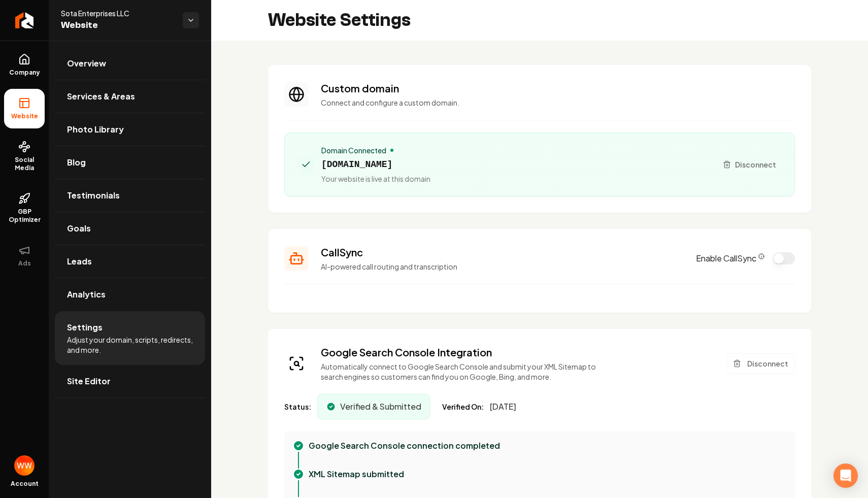  What do you see at coordinates (89, 381) in the screenshot?
I see `span: Site Editor` at bounding box center [89, 381].